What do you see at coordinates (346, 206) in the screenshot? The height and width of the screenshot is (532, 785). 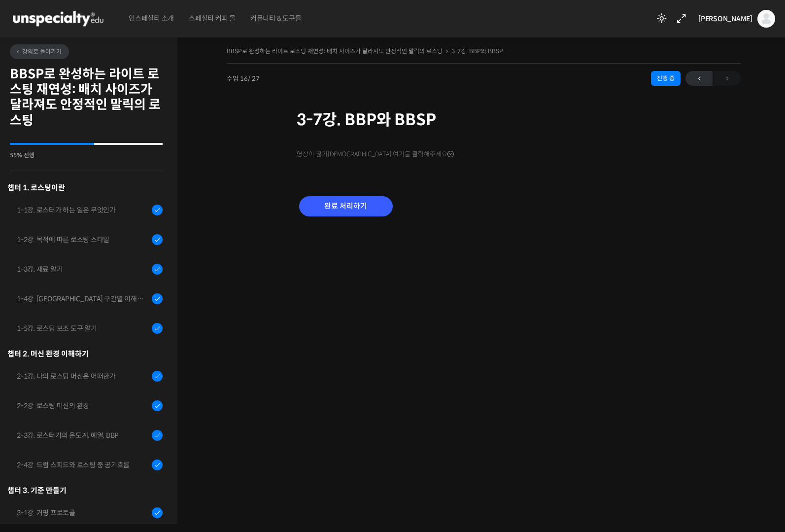 I see `input: 완료 처리하기` at bounding box center [346, 206].